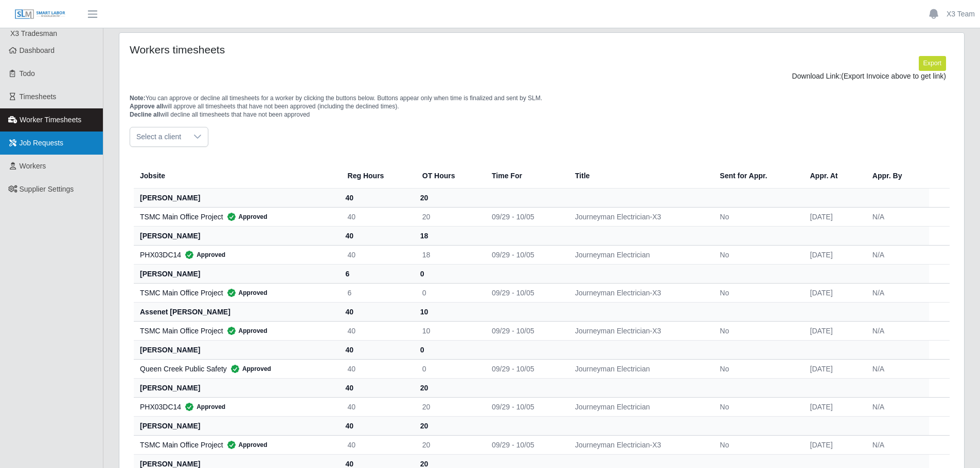 This screenshot has height=468, width=980. Describe the element at coordinates (449, 255) in the screenshot. I see `td: 18` at that location.